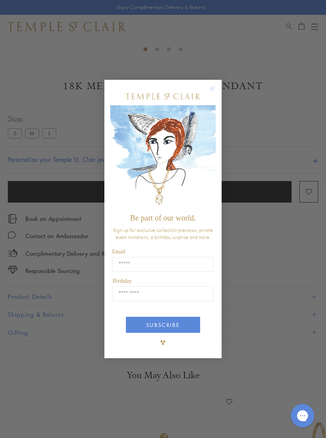  I want to click on button: SUBSCRIBE, so click(163, 325).